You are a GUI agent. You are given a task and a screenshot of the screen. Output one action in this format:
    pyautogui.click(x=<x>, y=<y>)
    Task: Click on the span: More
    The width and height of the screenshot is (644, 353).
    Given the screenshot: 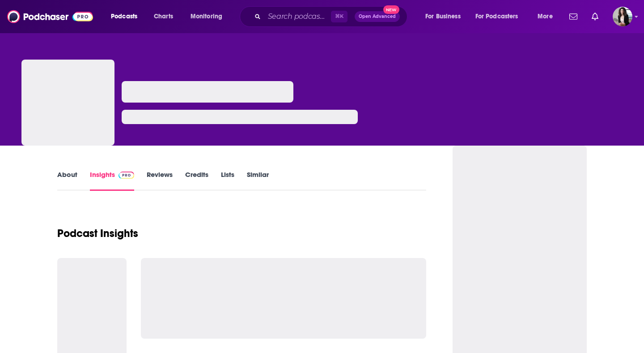 What is the action you would take?
    pyautogui.click(x=545, y=17)
    